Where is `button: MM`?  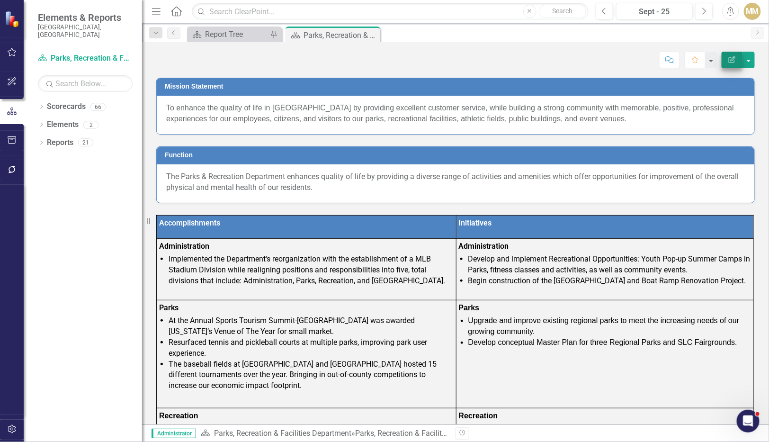 button: MM is located at coordinates (752, 11).